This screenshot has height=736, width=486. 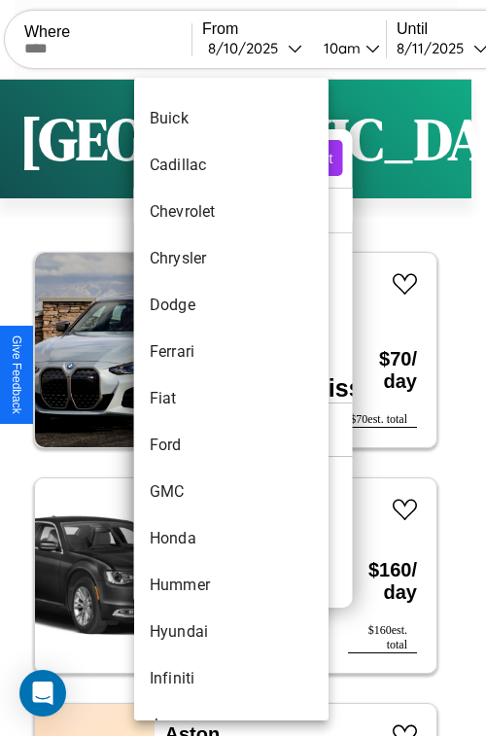 What do you see at coordinates (231, 678) in the screenshot?
I see `li: Infiniti` at bounding box center [231, 678].